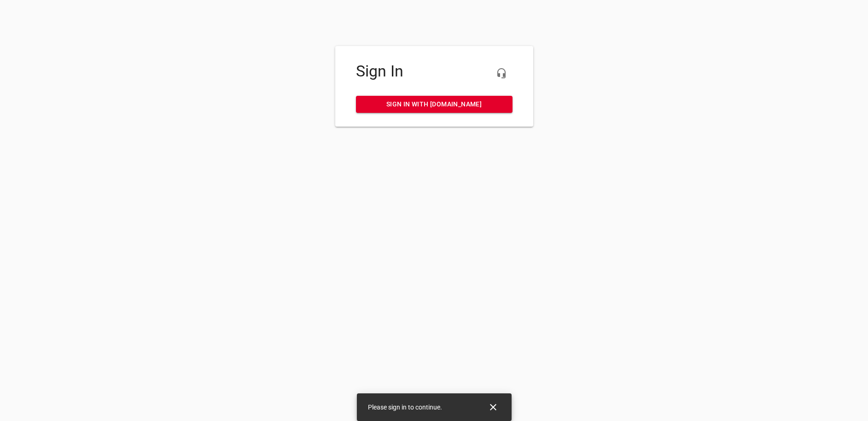  What do you see at coordinates (494, 407) in the screenshot?
I see `button: Close` at bounding box center [494, 407].